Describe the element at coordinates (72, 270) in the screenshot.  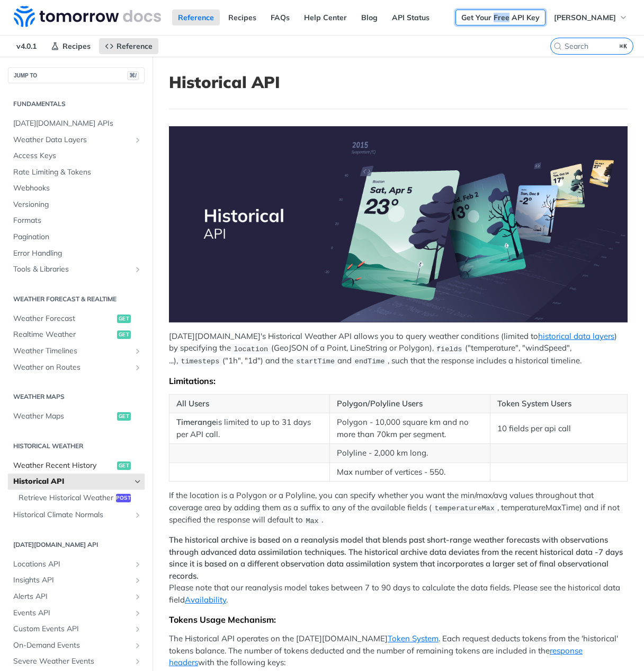
I see `span: Tools & Libraries` at that location.